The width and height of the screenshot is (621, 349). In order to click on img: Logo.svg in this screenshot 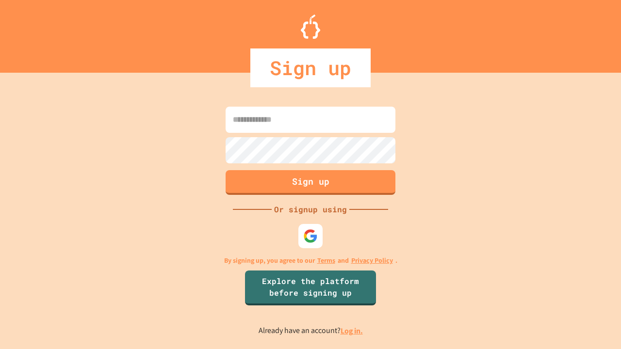, I will do `click(310, 27)`.